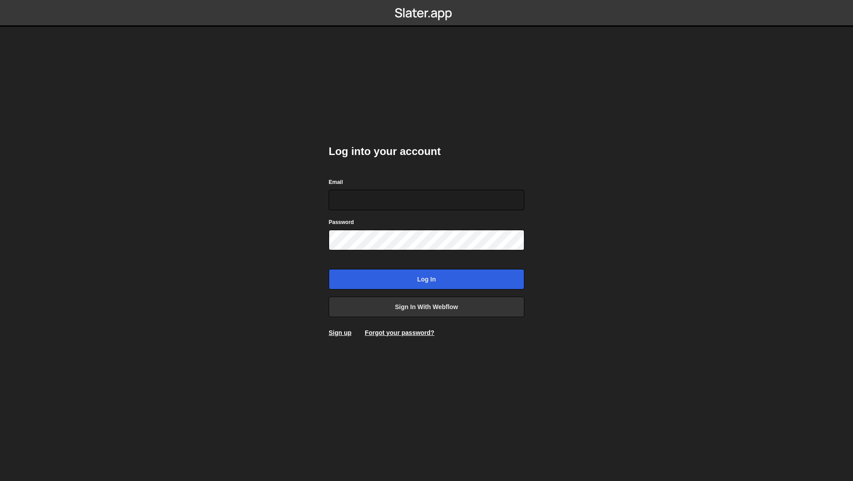  What do you see at coordinates (340, 332) in the screenshot?
I see `a: Sign up` at bounding box center [340, 332].